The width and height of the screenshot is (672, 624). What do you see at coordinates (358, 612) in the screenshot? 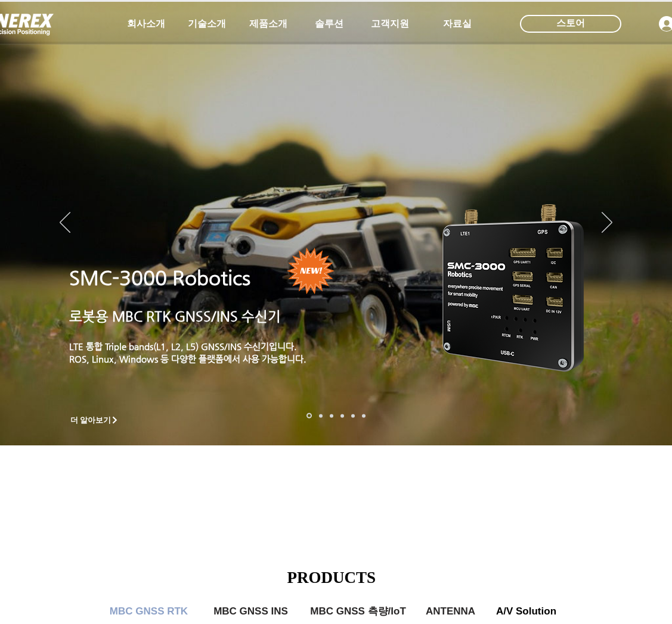
I see `a: MBC GNSS 측량/IoT` at bounding box center [358, 612].